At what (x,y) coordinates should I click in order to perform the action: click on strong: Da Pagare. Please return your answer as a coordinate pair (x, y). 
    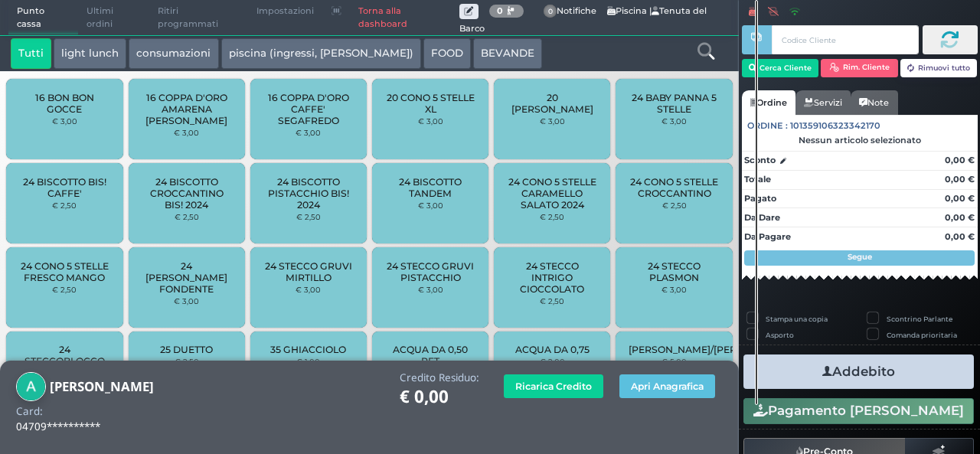
    Looking at the image, I should click on (767, 236).